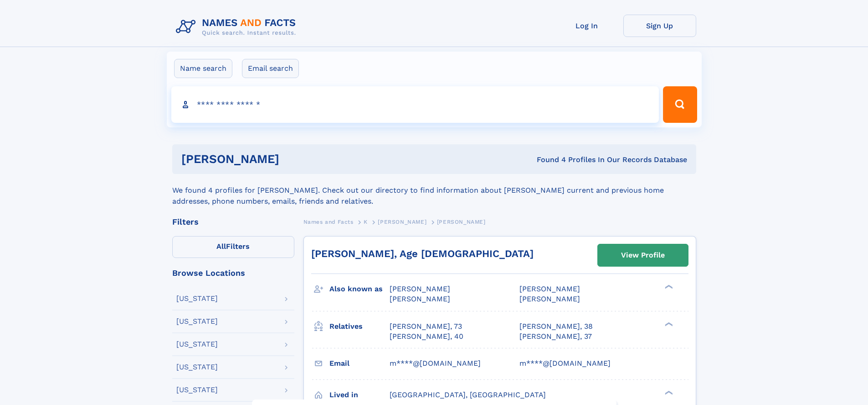 The width and height of the screenshot is (868, 405). Describe the element at coordinates (328, 222) in the screenshot. I see `a: Names and Facts` at that location.